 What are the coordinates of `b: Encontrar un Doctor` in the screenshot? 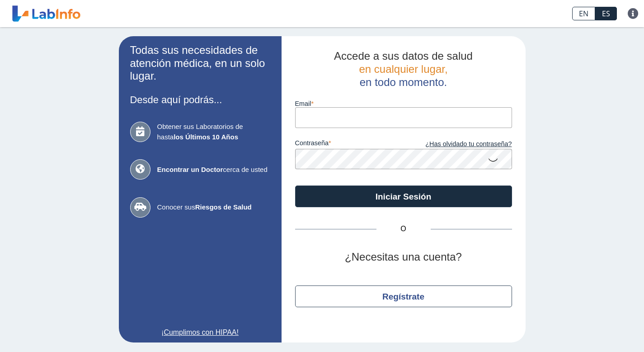 It's located at (190, 169).